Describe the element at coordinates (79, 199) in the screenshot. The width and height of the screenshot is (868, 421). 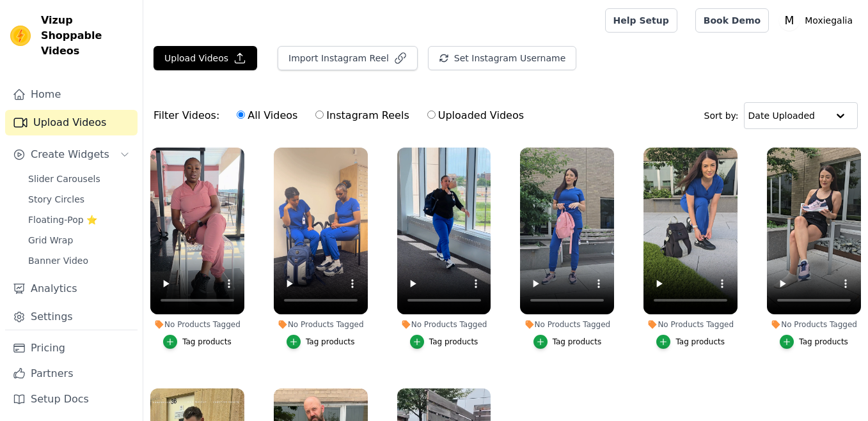
I see `a: Story Circles` at that location.